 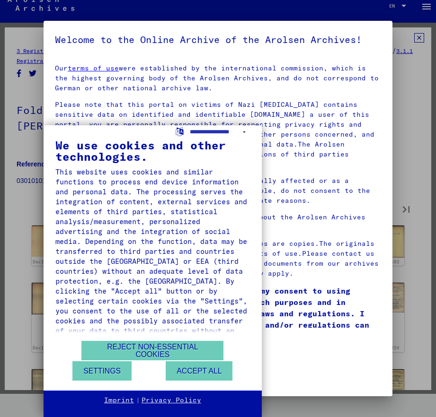 I want to click on button: Reject non-essential cookies, so click(x=152, y=351).